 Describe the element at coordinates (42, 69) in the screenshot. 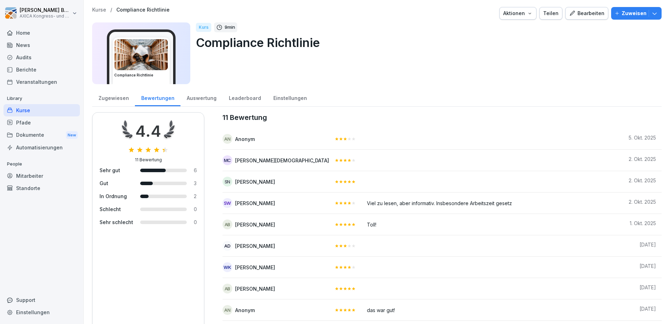

I see `div: Berichte` at that location.